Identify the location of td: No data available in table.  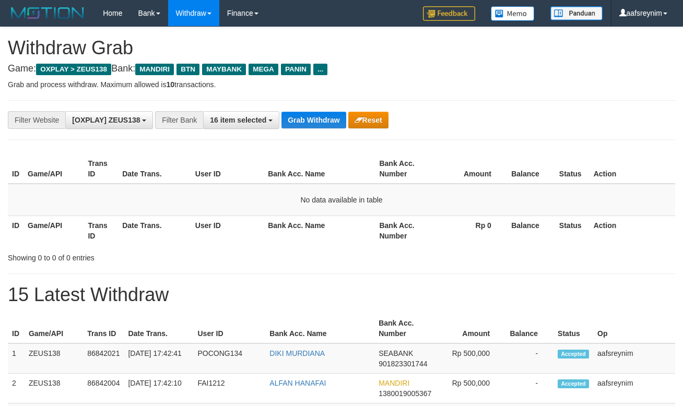
(342, 200).